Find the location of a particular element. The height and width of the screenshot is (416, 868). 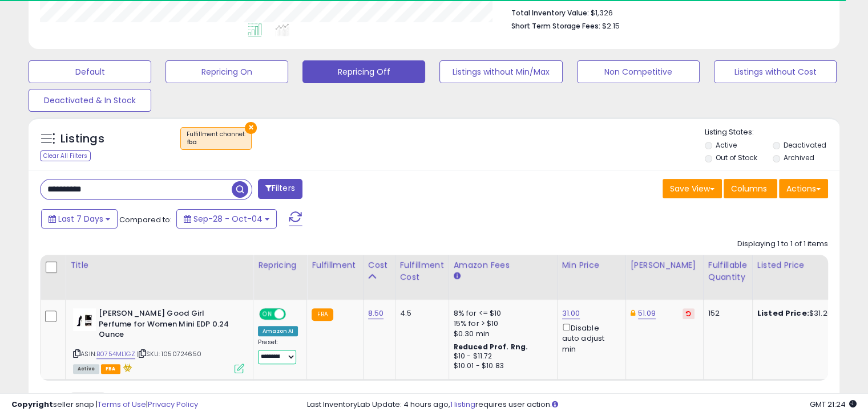

span: Fulfillment channel : is located at coordinates (216, 138).